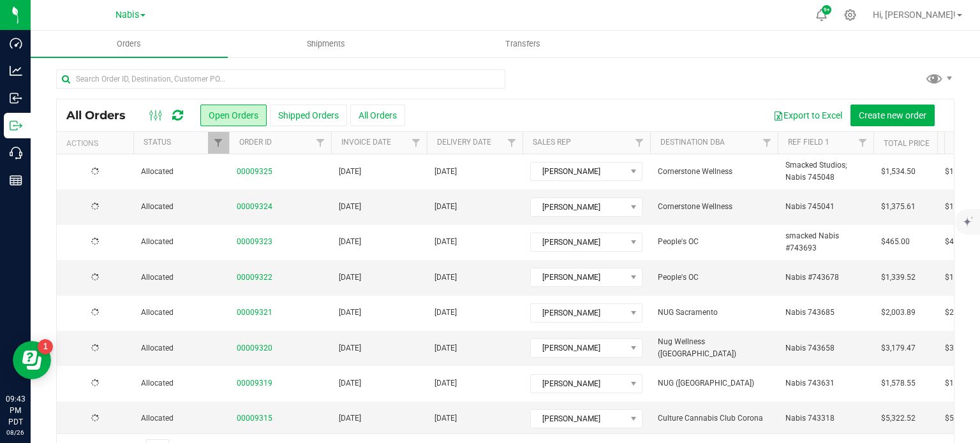  What do you see at coordinates (129, 44) in the screenshot?
I see `span: Orders` at bounding box center [129, 44].